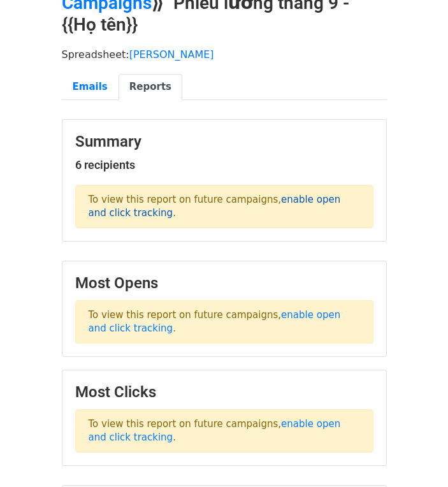  I want to click on p: Spreadsheet:, so click(224, 54).